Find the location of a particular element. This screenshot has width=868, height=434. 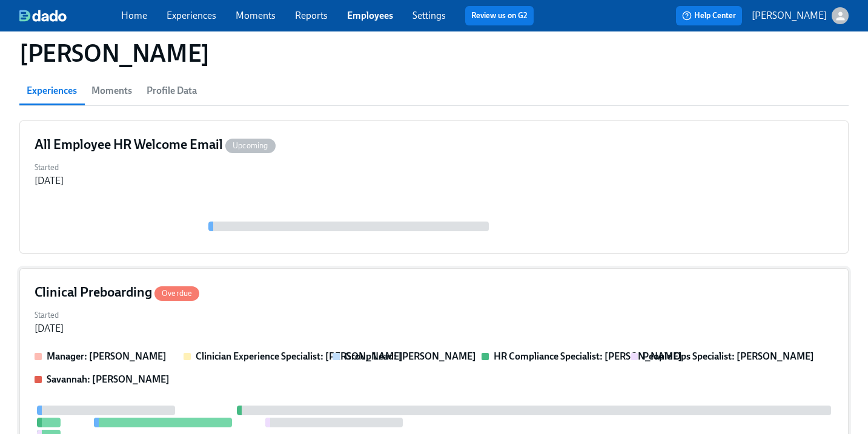

h4: All Employee HR Welcome Email is located at coordinates (155, 144).